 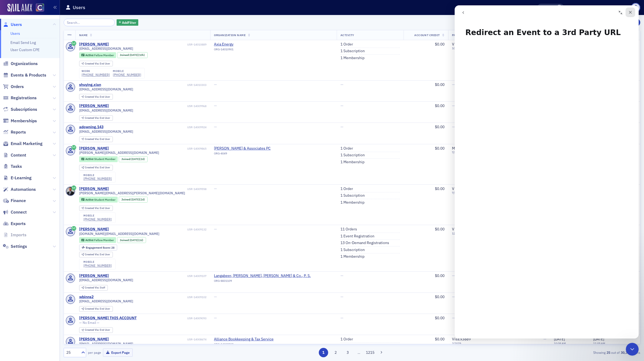 What do you see at coordinates (21, 178) in the screenshot?
I see `span: E-Learning` at bounding box center [21, 178].